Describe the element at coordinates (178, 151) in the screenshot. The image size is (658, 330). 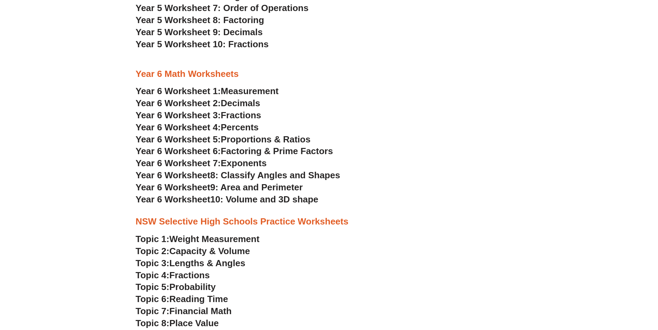
I see `span: Year 6 Worksheet 6:` at that location.